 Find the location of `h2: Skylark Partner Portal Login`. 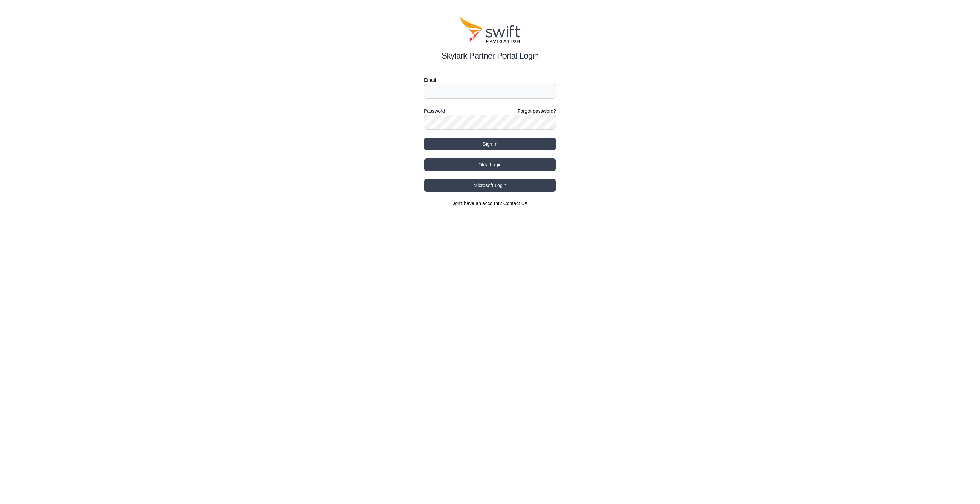

h2: Skylark Partner Portal Login is located at coordinates (490, 56).